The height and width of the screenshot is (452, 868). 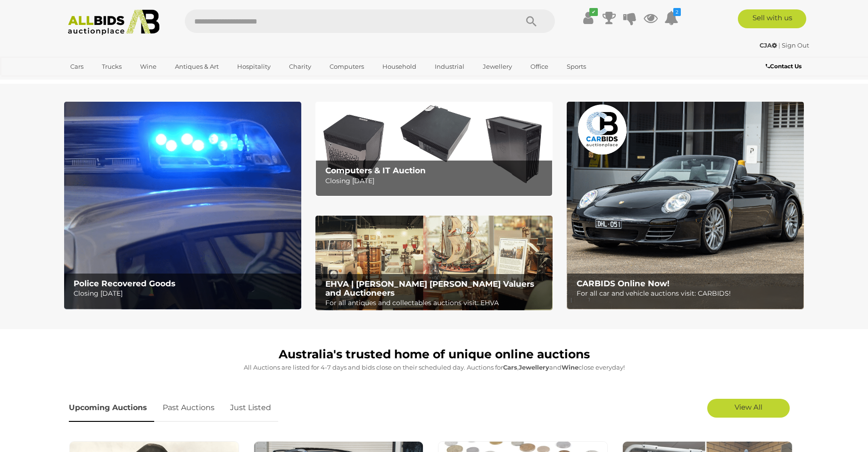 What do you see at coordinates (196, 66) in the screenshot?
I see `a: Antiques & Art` at bounding box center [196, 66].